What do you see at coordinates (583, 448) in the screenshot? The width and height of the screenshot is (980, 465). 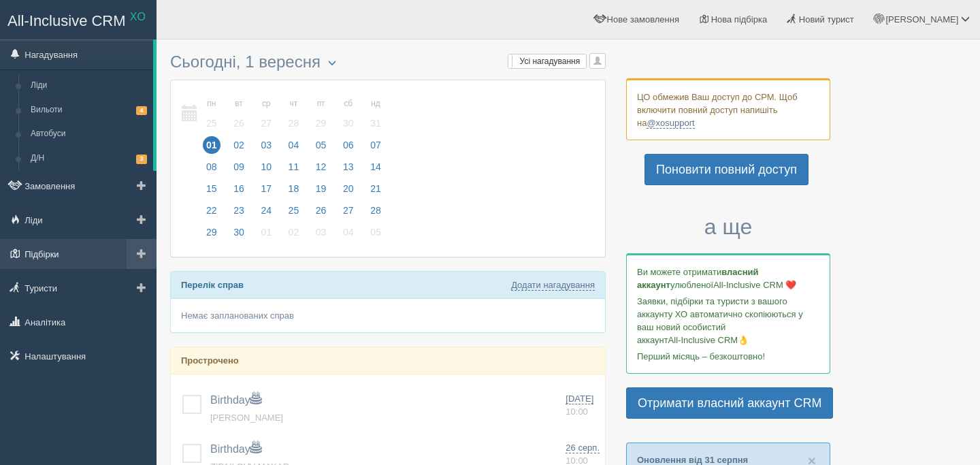 I see `span: 26 серп.` at bounding box center [583, 448].